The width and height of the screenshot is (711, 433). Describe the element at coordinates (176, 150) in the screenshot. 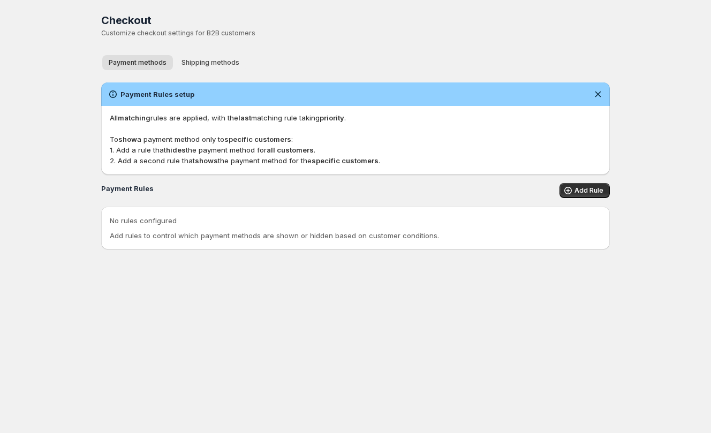

I see `b: hides` at that location.